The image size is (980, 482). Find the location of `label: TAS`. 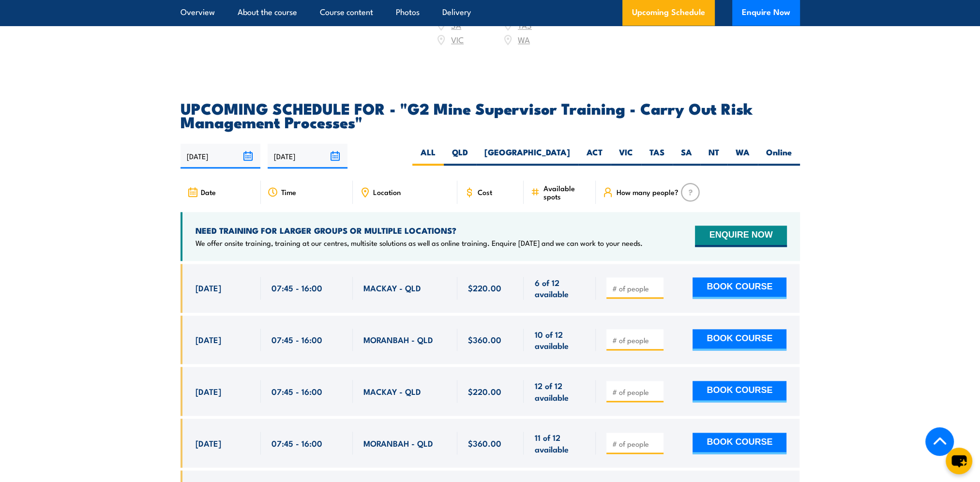

label: TAS is located at coordinates (657, 156).